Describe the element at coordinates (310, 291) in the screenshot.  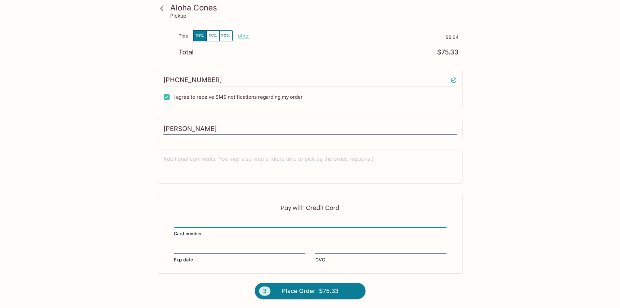
I see `button: 3Place Order |$75.33` at that location.